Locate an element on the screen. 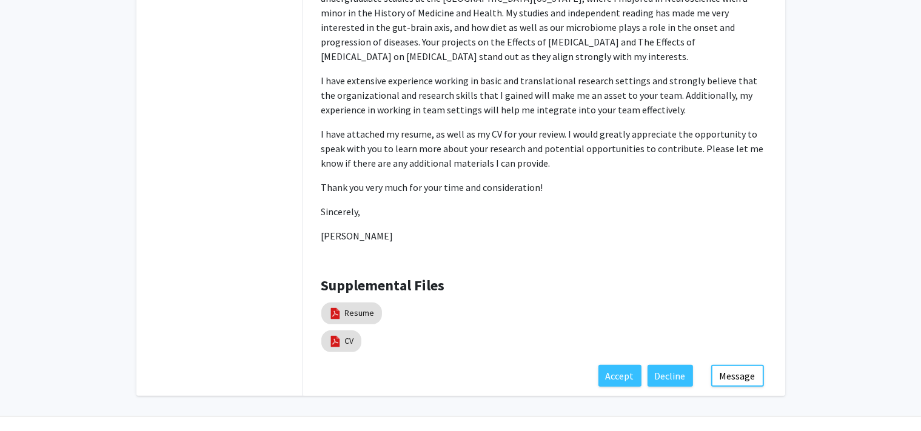  button: Decline is located at coordinates (670, 376).